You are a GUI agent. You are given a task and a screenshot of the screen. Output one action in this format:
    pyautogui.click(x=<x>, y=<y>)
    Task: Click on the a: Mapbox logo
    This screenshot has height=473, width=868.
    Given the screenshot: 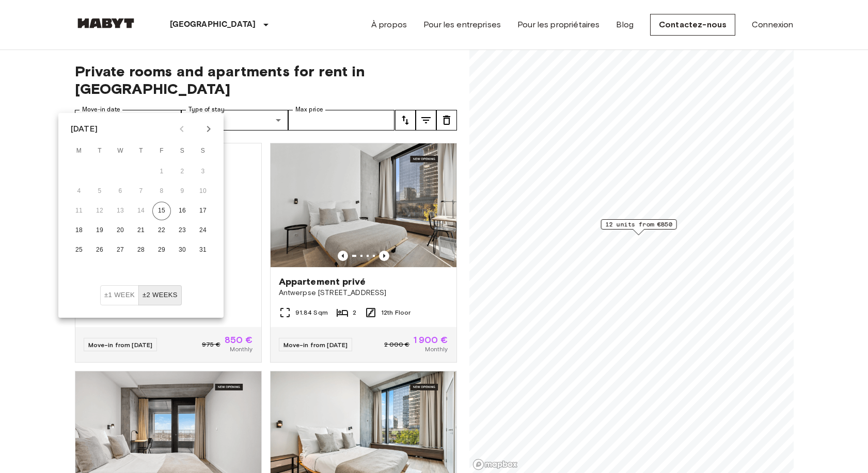 What is the action you would take?
    pyautogui.click(x=495, y=464)
    